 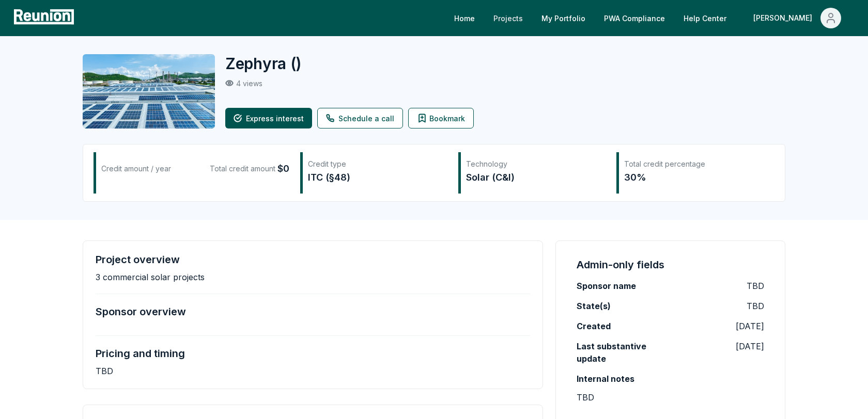 What do you see at coordinates (136, 169) in the screenshot?
I see `div: Credit amount / year` at bounding box center [136, 169].